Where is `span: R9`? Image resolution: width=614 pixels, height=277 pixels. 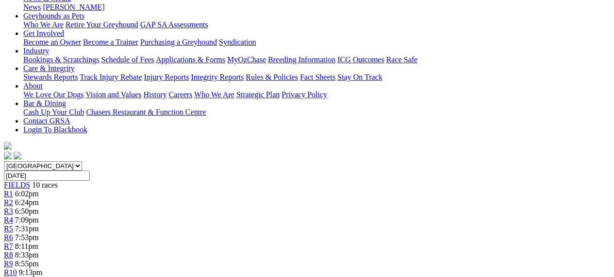
span: R9 is located at coordinates (8, 263).